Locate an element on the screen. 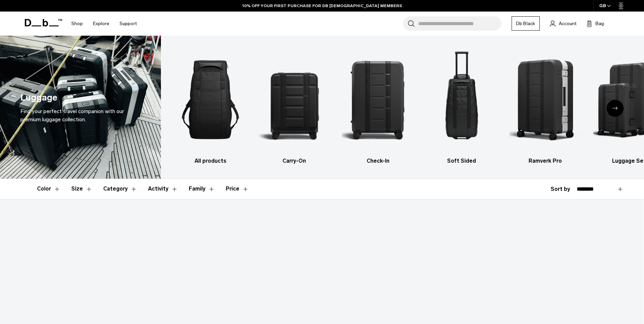  a: Db Ramverk Pro is located at coordinates (546, 105).